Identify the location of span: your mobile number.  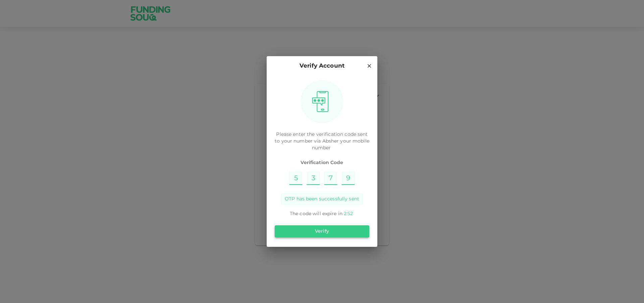
(340, 144).